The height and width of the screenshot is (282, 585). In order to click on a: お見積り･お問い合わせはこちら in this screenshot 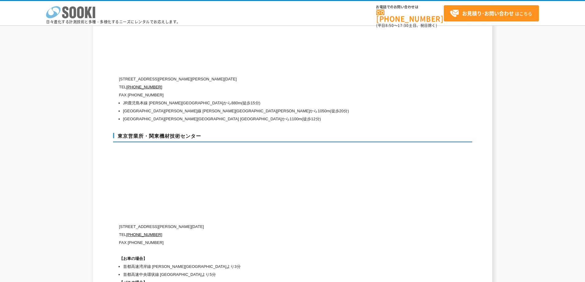, I will do `click(492, 13)`.